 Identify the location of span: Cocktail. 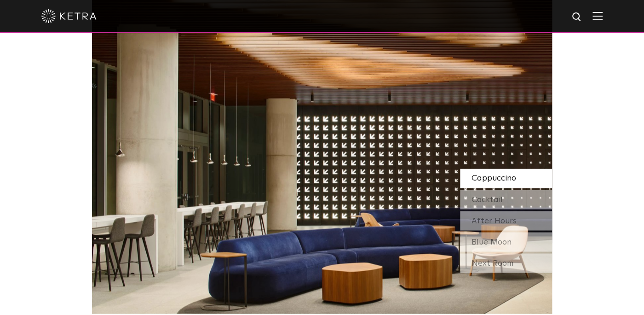
(487, 199).